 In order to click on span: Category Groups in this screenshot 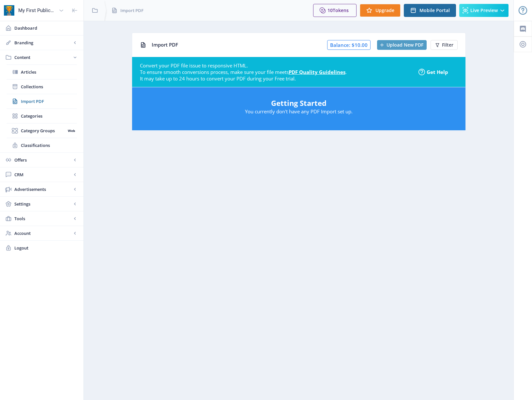, I will do `click(43, 131)`.